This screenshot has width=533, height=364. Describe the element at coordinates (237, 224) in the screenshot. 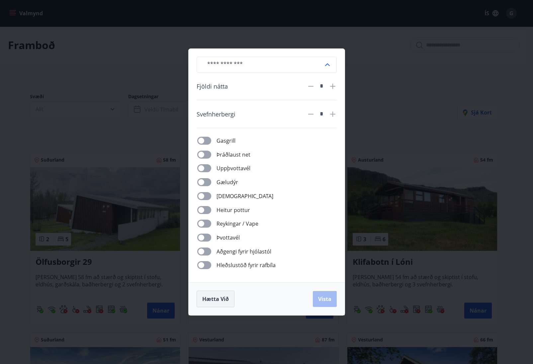

I see `span: Reykingar / Vape` at that location.